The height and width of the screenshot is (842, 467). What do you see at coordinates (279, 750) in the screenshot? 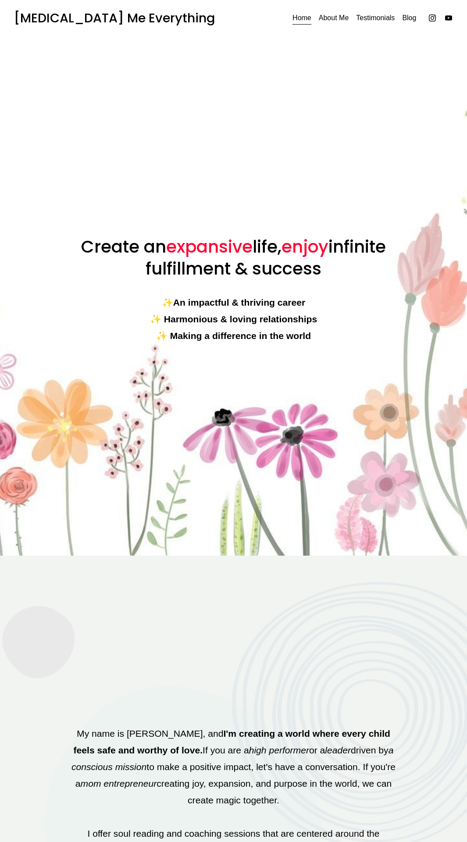
I see `em: high performer` at bounding box center [279, 750].